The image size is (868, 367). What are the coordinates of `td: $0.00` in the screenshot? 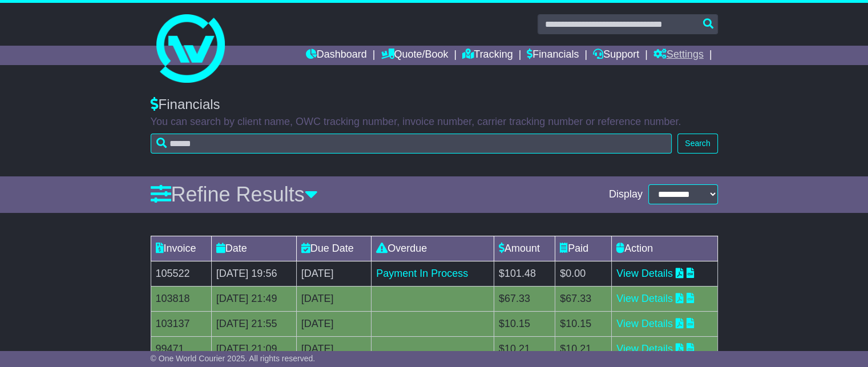 It's located at (583, 273).